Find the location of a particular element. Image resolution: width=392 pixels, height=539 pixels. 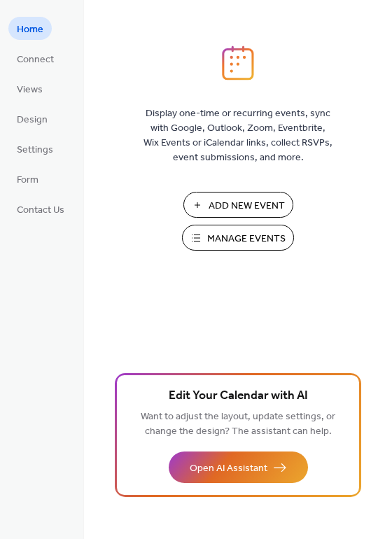

a: Views is located at coordinates (29, 89).